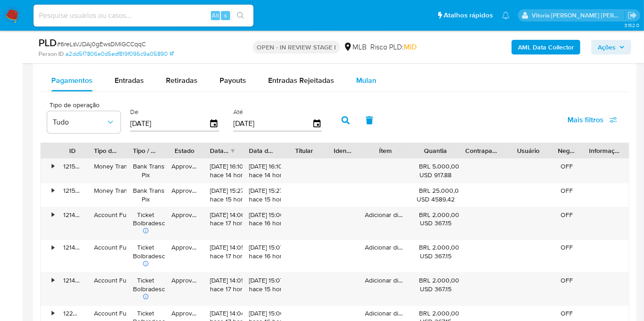  What do you see at coordinates (468, 15) in the screenshot?
I see `span: Atalhos rápidos` at bounding box center [468, 15].